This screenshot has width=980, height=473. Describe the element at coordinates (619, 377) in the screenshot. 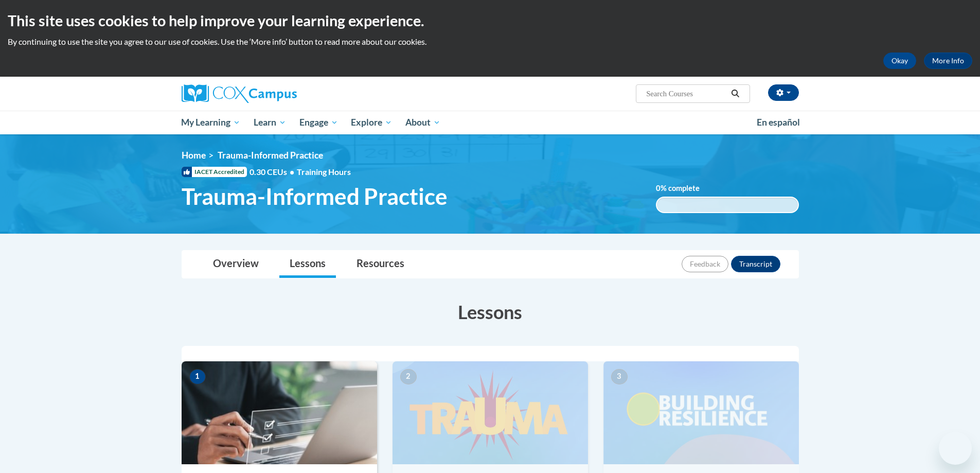

I see `span: 3` at that location.